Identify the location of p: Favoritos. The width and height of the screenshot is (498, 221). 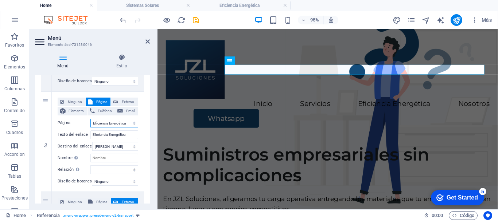
(15, 45).